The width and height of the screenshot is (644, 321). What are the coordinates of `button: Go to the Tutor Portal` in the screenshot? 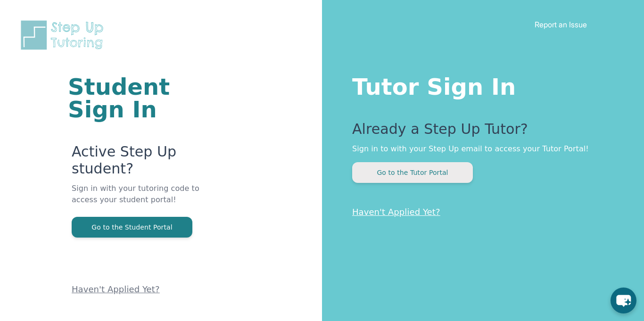 It's located at (412, 173).